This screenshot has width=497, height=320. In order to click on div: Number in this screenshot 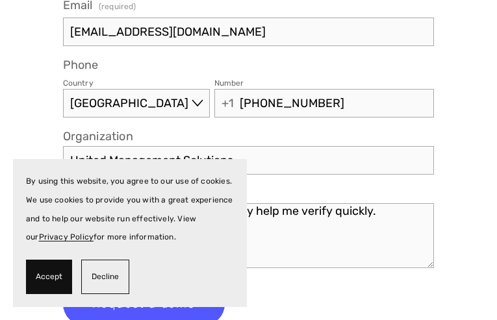, I will do `click(229, 83)`.